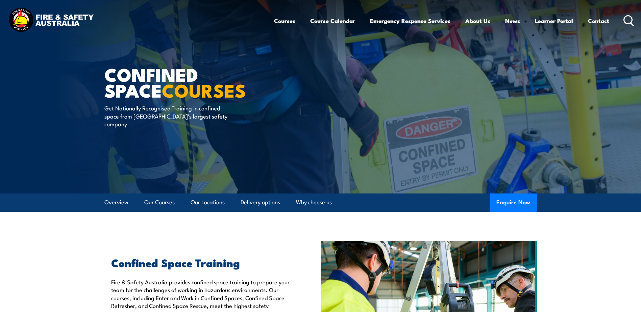  What do you see at coordinates (314, 202) in the screenshot?
I see `a: Why choose us` at bounding box center [314, 202].